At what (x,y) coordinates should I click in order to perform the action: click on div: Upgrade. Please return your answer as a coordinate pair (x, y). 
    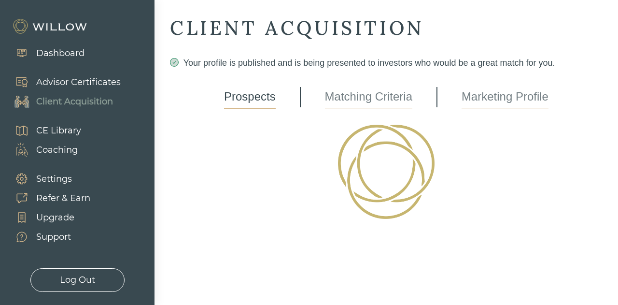
    Looking at the image, I should click on (55, 217).